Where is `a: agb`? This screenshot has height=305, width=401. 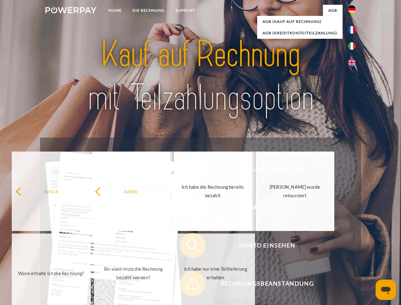 a: agb is located at coordinates (333, 10).